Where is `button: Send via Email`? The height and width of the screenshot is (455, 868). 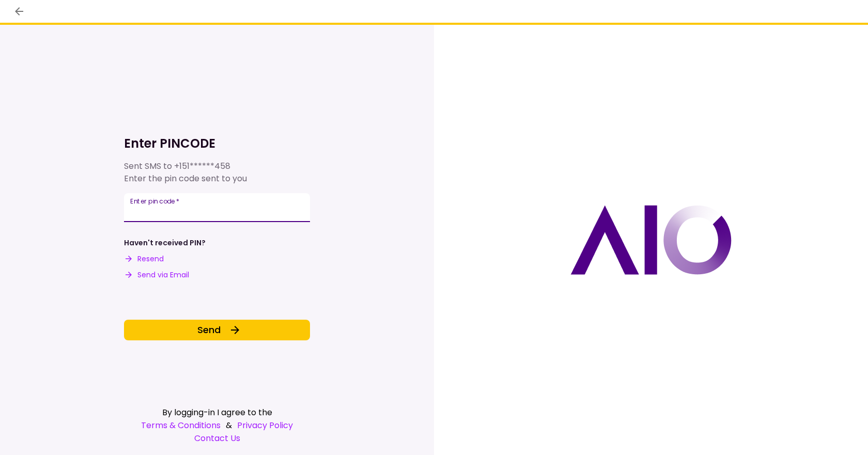
button: Send via Email is located at coordinates (157, 275).